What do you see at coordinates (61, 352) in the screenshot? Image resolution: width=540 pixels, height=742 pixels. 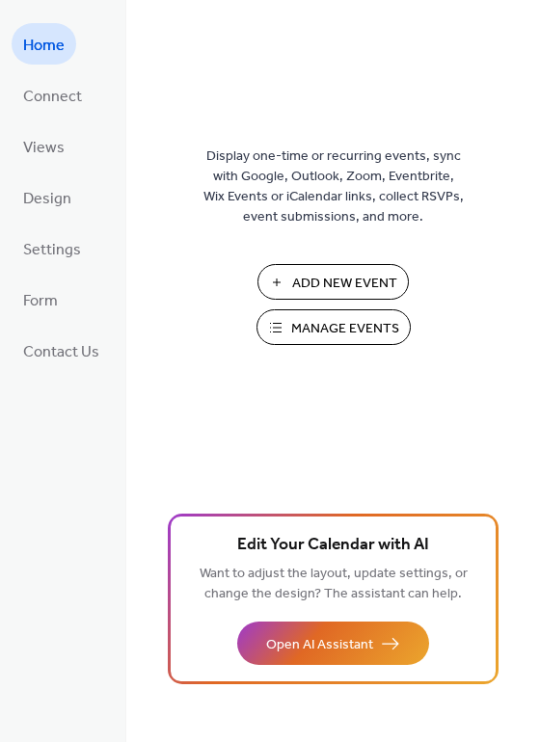 I see `span: Contact Us` at bounding box center [61, 352].